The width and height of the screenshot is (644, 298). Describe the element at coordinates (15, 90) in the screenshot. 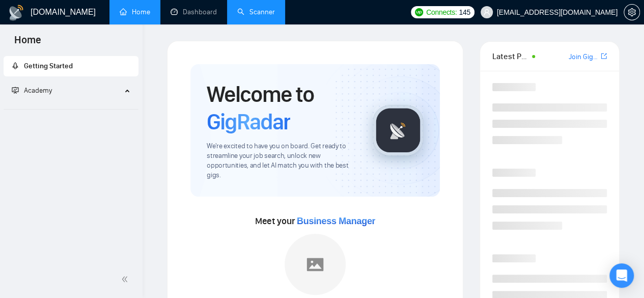

I see `span: fund-projection-screen` at that location.